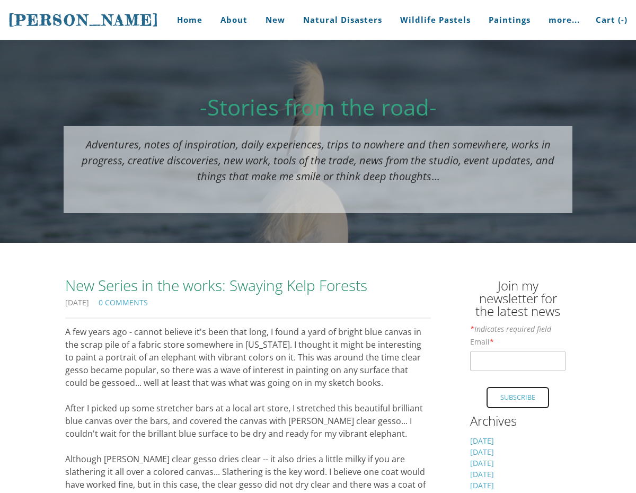 This screenshot has height=493, width=636. I want to click on span: Subscribe, so click(518, 397).